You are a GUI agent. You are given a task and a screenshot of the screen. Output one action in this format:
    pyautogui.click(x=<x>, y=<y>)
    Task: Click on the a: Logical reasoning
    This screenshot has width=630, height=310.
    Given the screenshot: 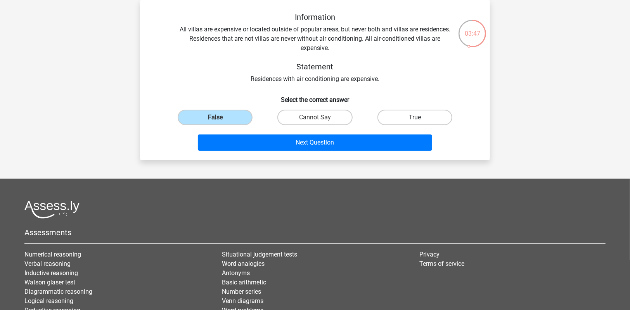 What is the action you would take?
    pyautogui.click(x=49, y=301)
    